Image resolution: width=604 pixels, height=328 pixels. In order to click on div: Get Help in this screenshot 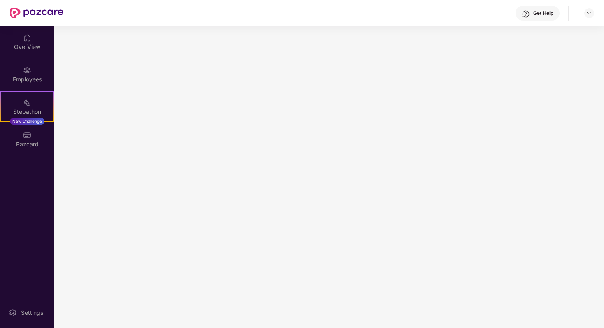, I will do `click(543, 13)`.